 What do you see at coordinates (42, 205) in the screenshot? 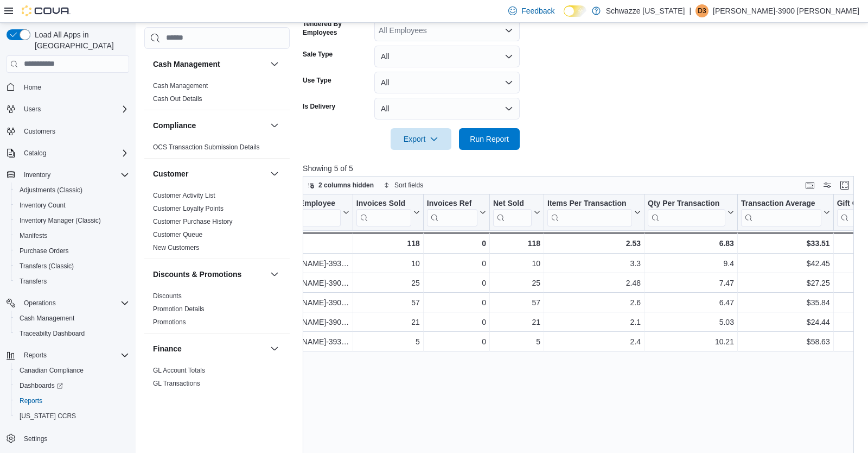
I see `a: Inventory Count` at bounding box center [42, 205].